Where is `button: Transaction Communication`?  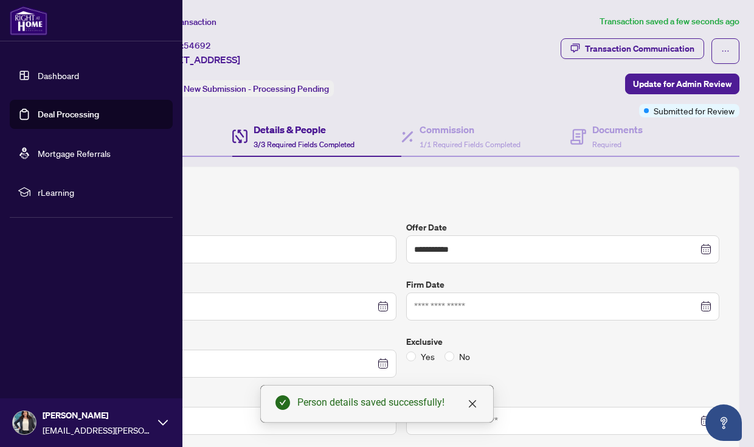
button: Transaction Communication is located at coordinates (632, 49).